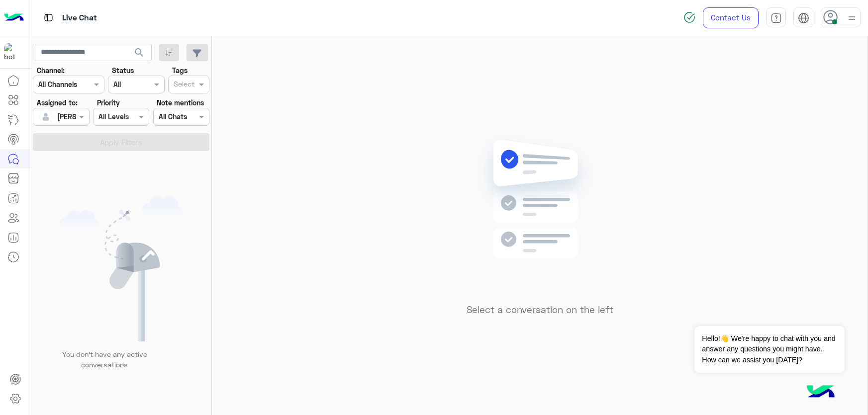 This screenshot has width=868, height=415. Describe the element at coordinates (108, 102) in the screenshot. I see `label: Priority` at that location.